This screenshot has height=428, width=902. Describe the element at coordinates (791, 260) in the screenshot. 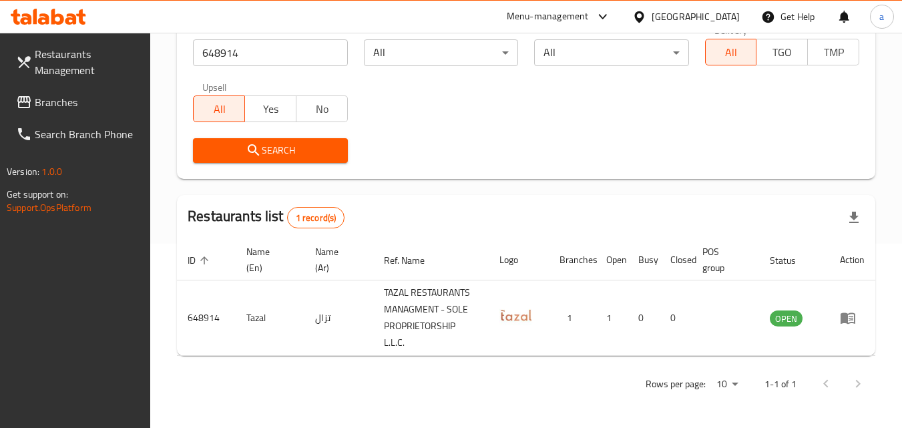

I see `span: Status` at that location.